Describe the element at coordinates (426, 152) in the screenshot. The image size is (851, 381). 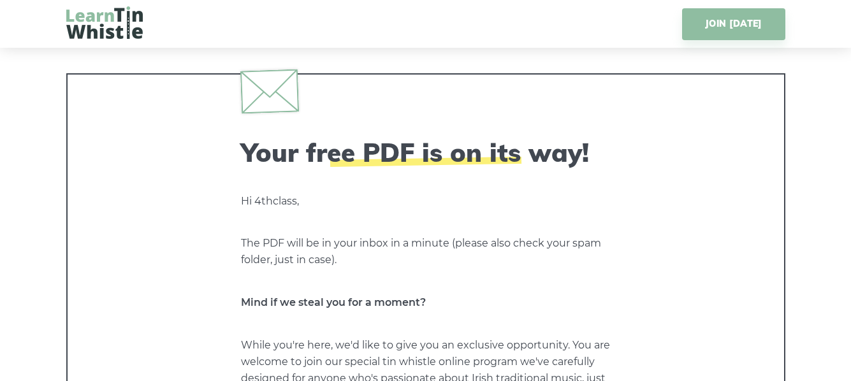
I see `h2: Your free PDF is on its way!` at that location.